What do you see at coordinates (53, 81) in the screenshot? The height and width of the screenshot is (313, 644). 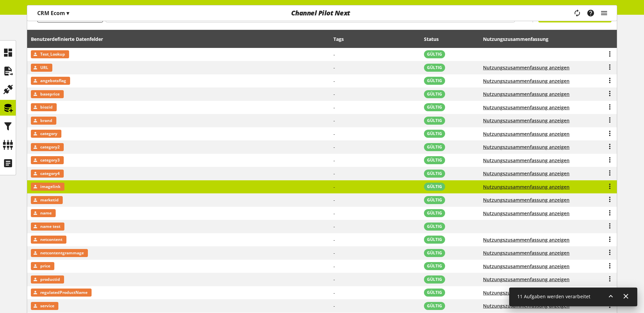 I see `span: angebotsflag` at bounding box center [53, 81].